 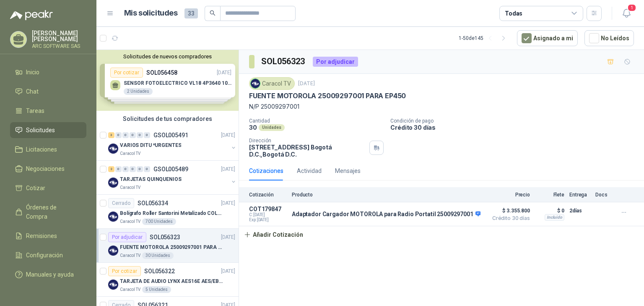 What do you see at coordinates (272, 128) in the screenshot?
I see `div: Unidades` at bounding box center [272, 128].